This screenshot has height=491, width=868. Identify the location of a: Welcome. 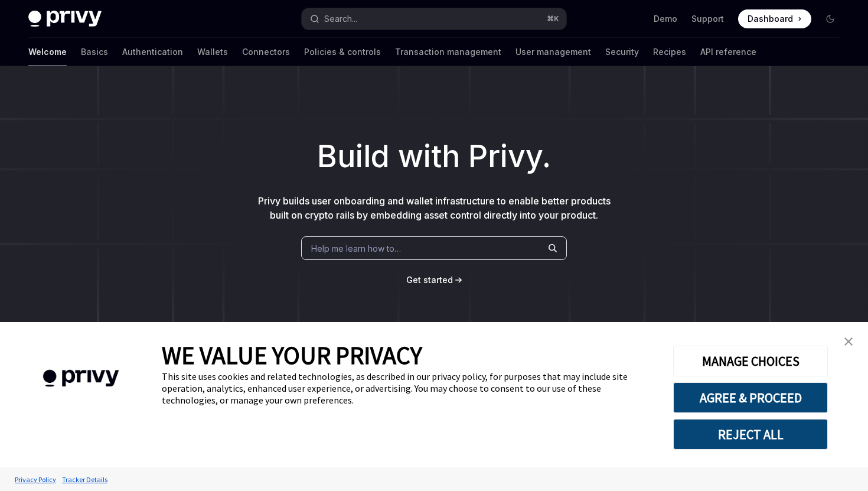
(47, 52).